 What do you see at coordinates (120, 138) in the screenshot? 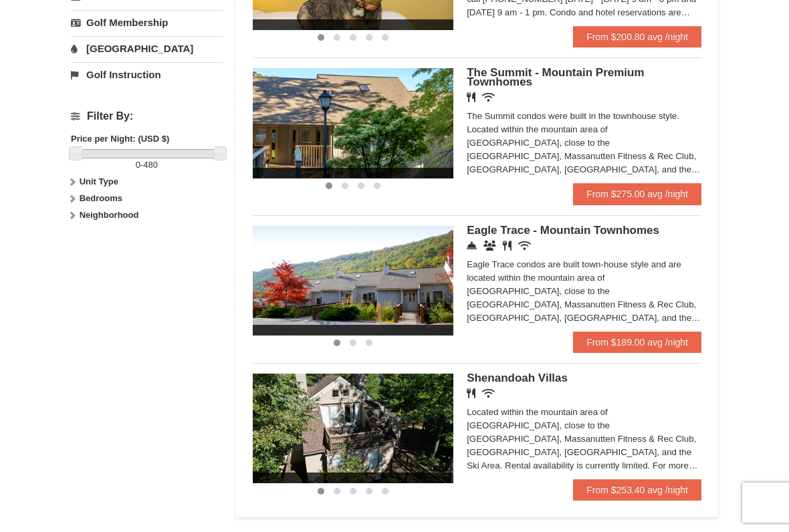
I see `strong: Price per Night: (USD $)` at bounding box center [120, 138].